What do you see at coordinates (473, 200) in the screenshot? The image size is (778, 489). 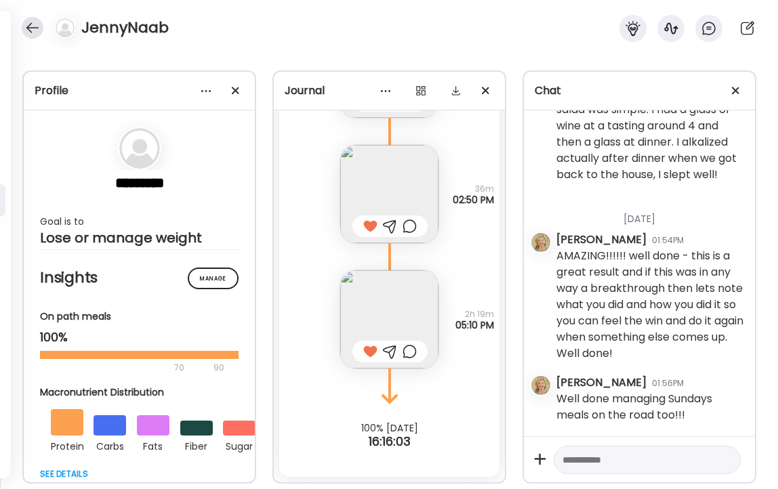 I see `span: 02:50 PM` at bounding box center [473, 200].